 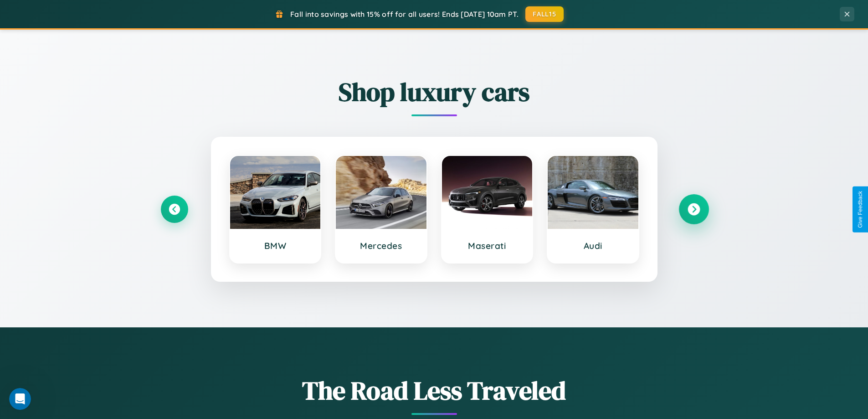 I want to click on button: FALL15, so click(x=544, y=14).